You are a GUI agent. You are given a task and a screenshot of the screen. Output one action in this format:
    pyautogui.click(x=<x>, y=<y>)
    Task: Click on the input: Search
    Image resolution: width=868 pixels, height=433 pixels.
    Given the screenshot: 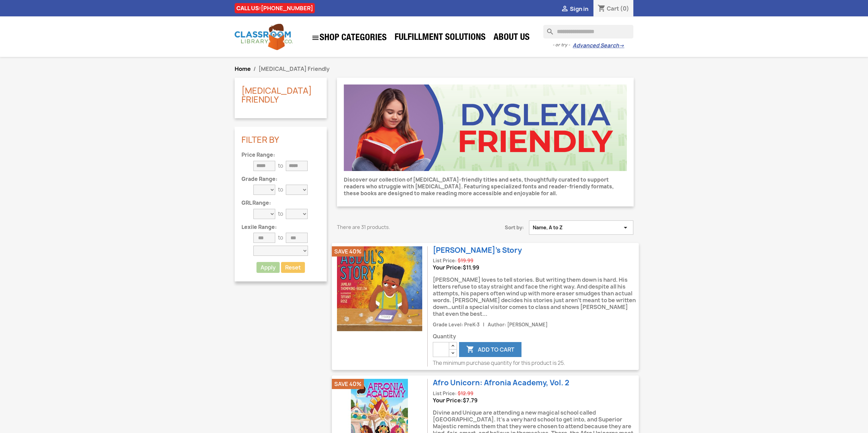 What is the action you would take?
    pyautogui.click(x=588, y=32)
    